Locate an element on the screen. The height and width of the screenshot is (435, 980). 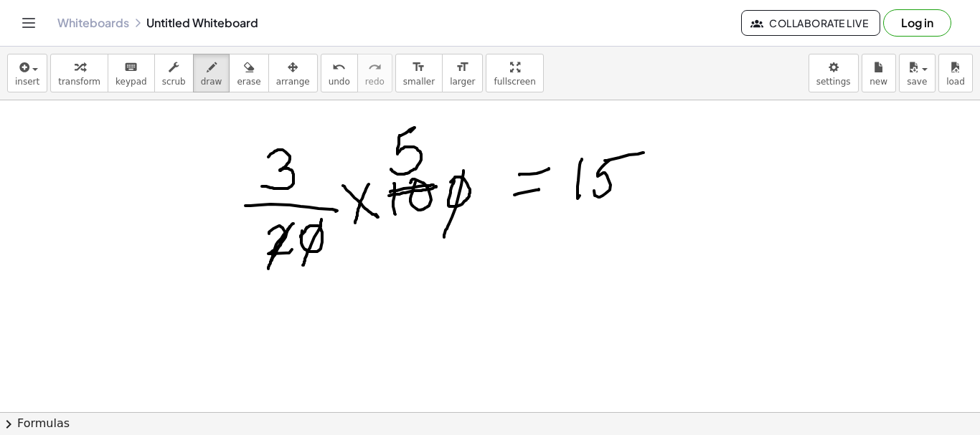
button: erase is located at coordinates (248, 73).